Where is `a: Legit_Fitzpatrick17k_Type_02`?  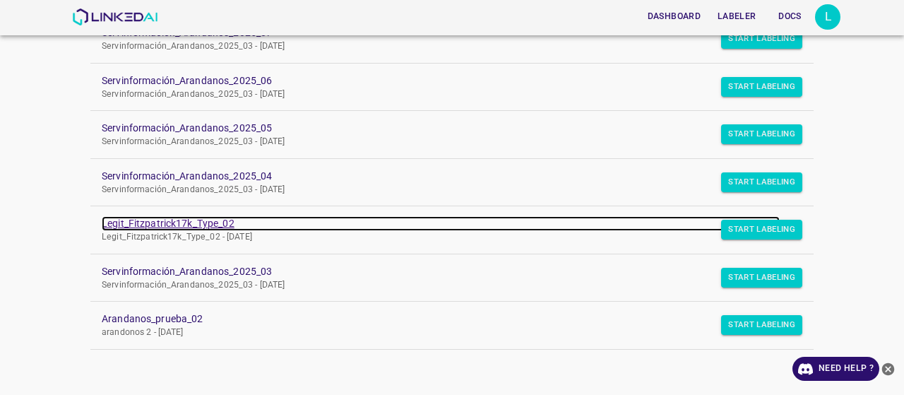 a: Legit_Fitzpatrick17k_Type_02 is located at coordinates (441, 223).